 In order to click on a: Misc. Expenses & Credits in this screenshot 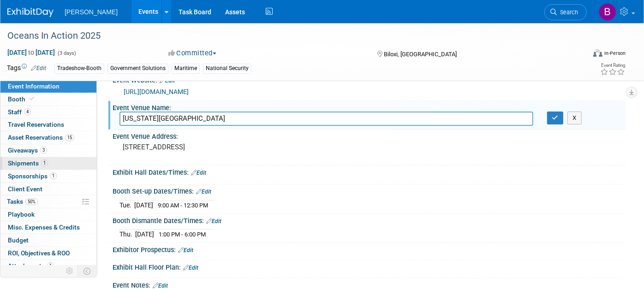, I will do `click(49, 227)`.